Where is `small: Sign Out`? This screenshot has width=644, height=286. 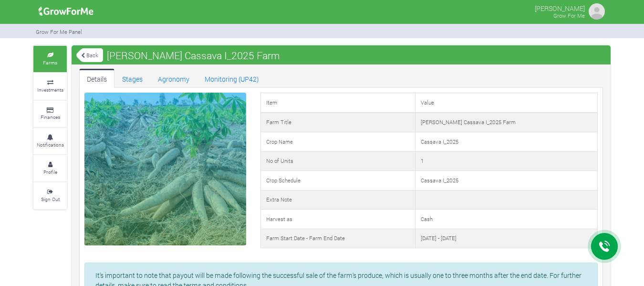
small: Sign Out is located at coordinates (50, 199).